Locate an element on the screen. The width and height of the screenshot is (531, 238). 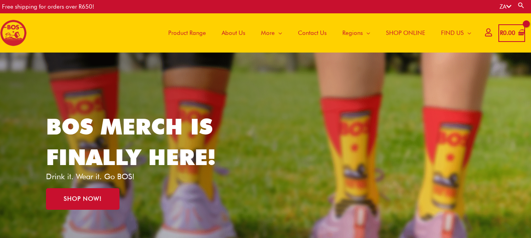
a: ZA is located at coordinates (505, 7).